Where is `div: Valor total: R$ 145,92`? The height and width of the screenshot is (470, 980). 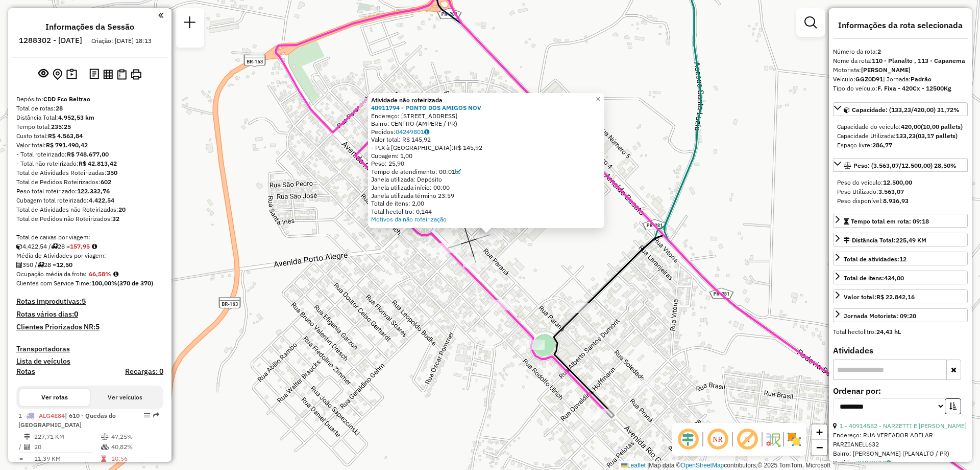
div: Valor total: R$ 145,92 is located at coordinates (486, 139).